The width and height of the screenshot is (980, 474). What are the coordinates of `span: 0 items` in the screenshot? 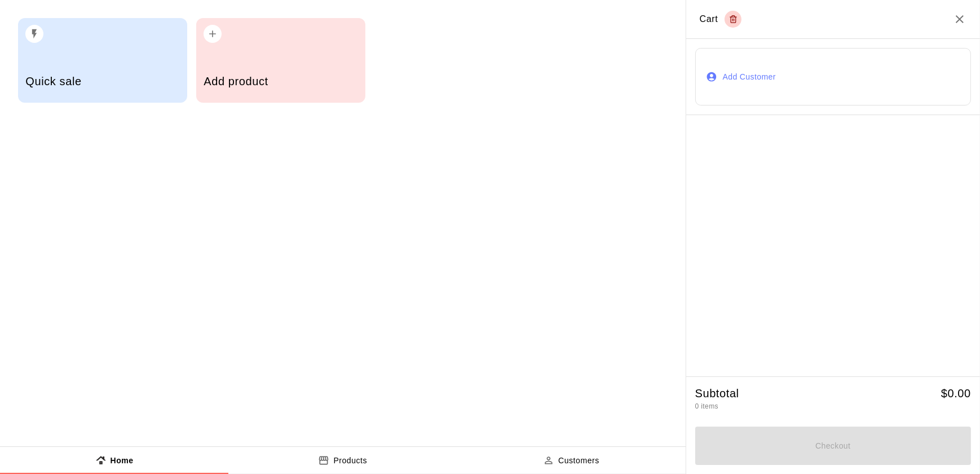 It's located at (707, 406).